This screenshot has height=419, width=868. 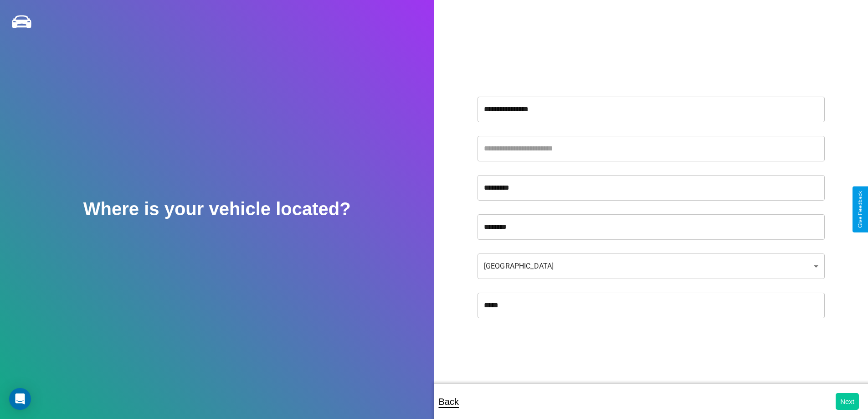 I want to click on div: Give Feedback, so click(x=860, y=210).